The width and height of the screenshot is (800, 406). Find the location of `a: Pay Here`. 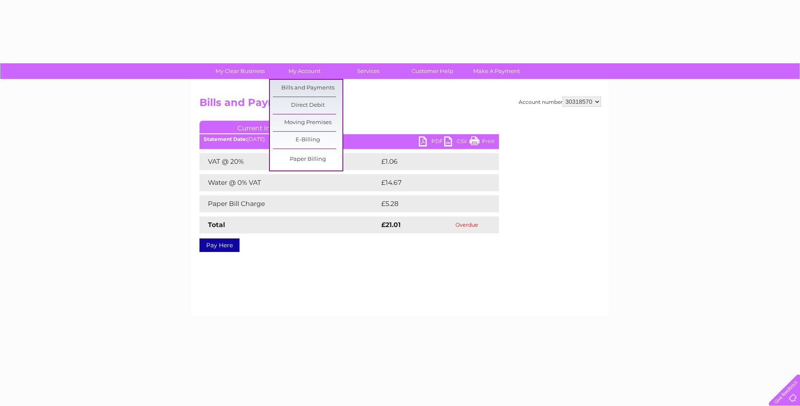

a: Pay Here is located at coordinates (219, 245).